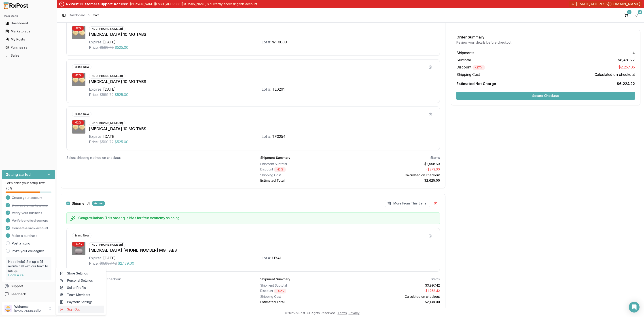  Describe the element at coordinates (126, 263) in the screenshot. I see `span: $2,139.00` at that location.